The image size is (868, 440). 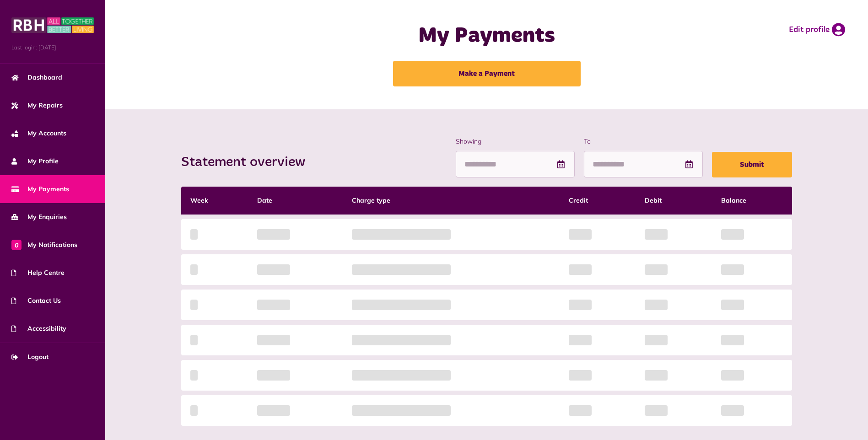 What do you see at coordinates (486, 36) in the screenshot?
I see `h1: My Payments` at bounding box center [486, 36].